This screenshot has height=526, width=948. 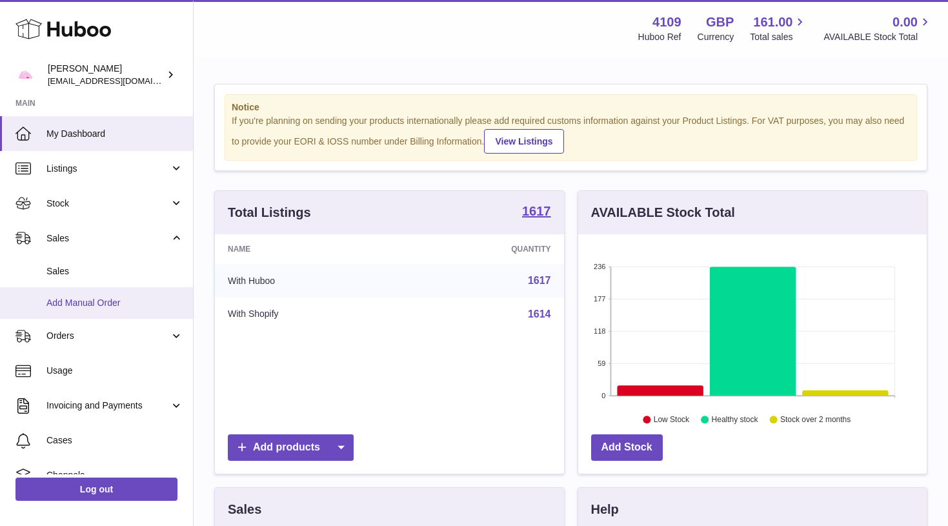 What do you see at coordinates (483, 249) in the screenshot?
I see `th: Quantity` at bounding box center [483, 249].